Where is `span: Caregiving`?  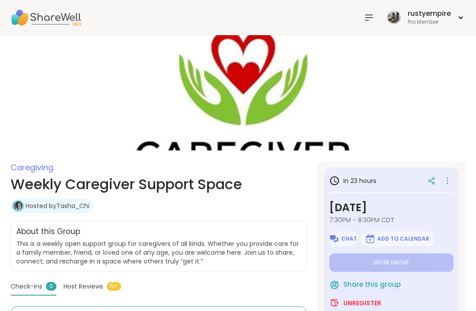 span: Caregiving is located at coordinates (32, 167).